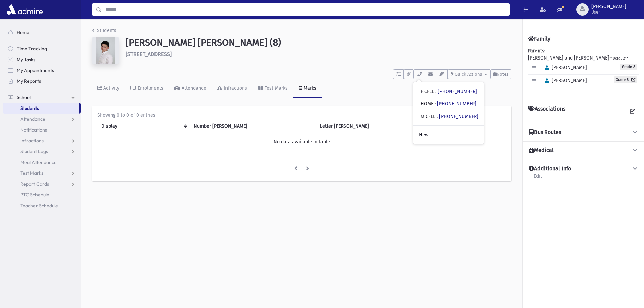 Image resolution: width=644 pixels, height=308 pixels. Describe the element at coordinates (448, 104) in the screenshot. I see `div: HOME` at that location.